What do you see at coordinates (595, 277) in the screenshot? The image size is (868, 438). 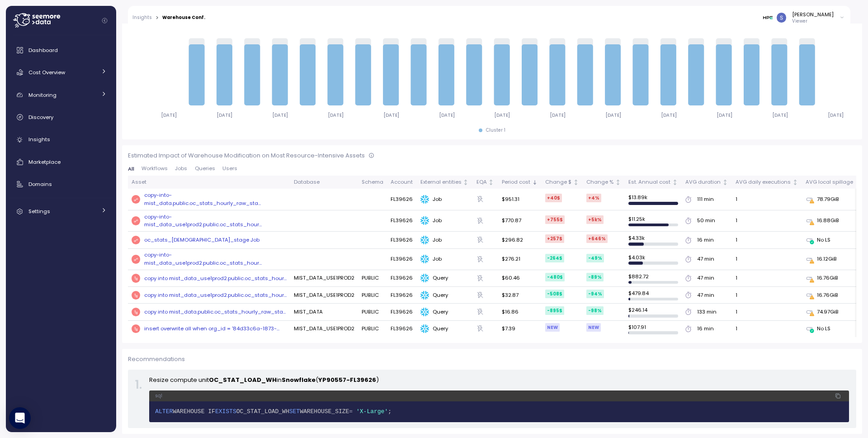 I see `div: -89 %` at bounding box center [595, 277].